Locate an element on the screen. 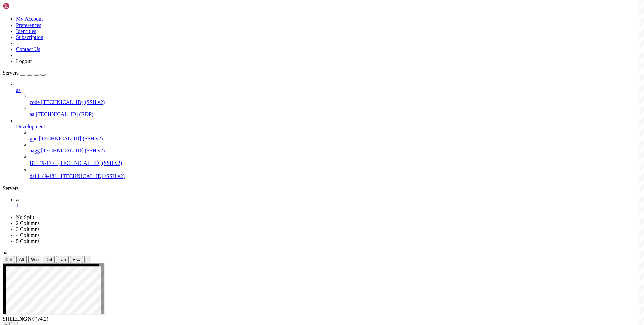  a: Preferences is located at coordinates (28, 25).